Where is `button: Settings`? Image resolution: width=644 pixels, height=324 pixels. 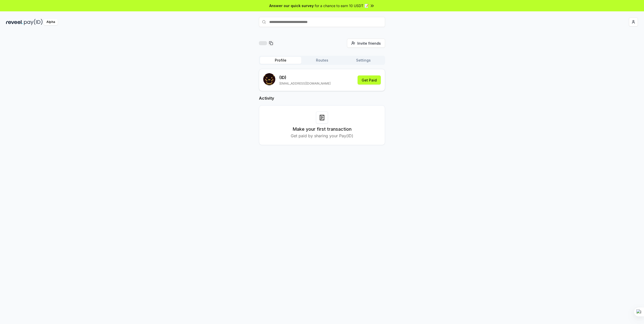 button: Settings is located at coordinates (363, 61).